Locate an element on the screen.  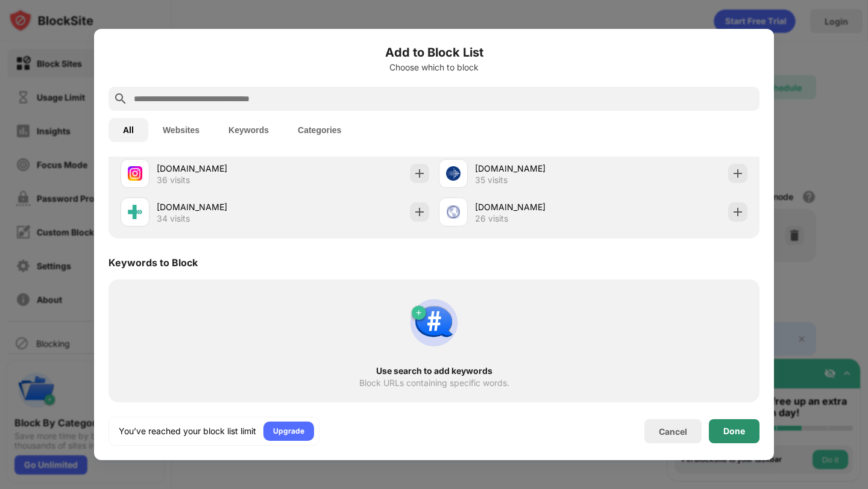
div: 26 visits is located at coordinates (491, 219).